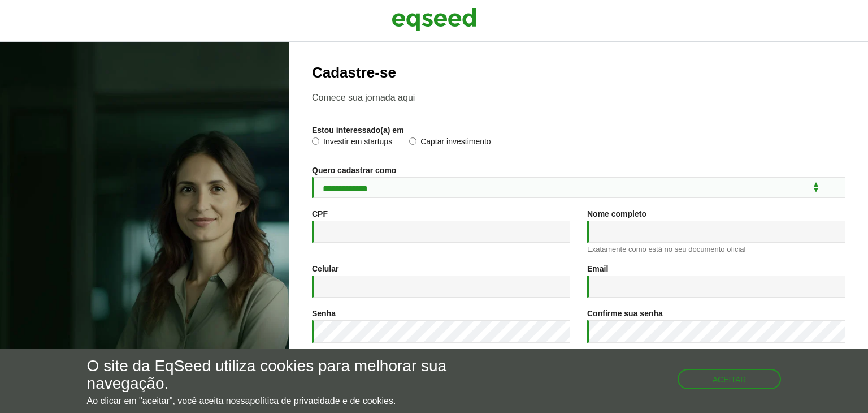 This screenshot has height=413, width=868. I want to click on img: EqSeed Logo, so click(434, 20).